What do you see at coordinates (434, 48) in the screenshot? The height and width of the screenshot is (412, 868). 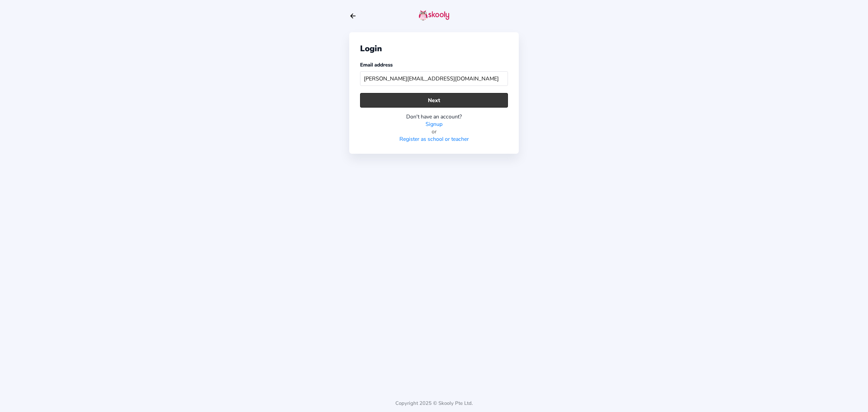 I see `div: Login` at bounding box center [434, 48].